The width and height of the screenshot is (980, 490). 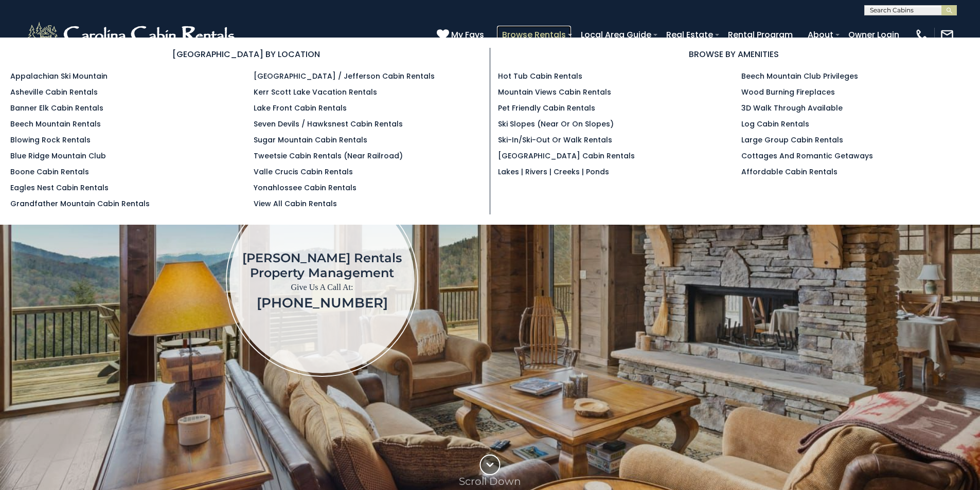 I want to click on a: Valle Crucis Cabin Rentals, so click(x=303, y=172).